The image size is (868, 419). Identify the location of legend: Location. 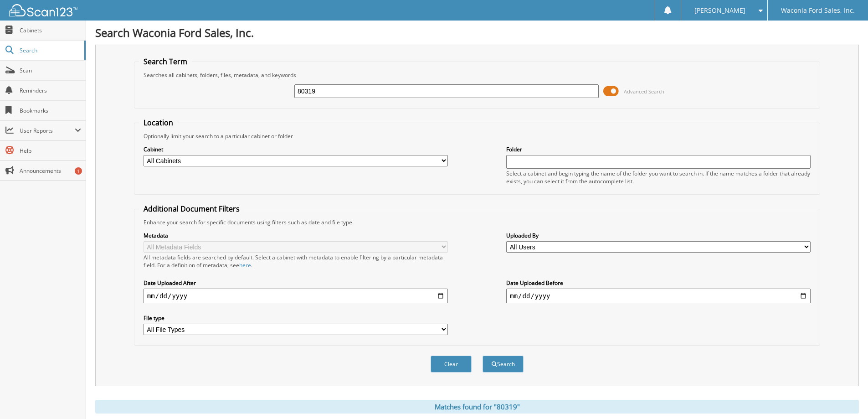
(158, 122).